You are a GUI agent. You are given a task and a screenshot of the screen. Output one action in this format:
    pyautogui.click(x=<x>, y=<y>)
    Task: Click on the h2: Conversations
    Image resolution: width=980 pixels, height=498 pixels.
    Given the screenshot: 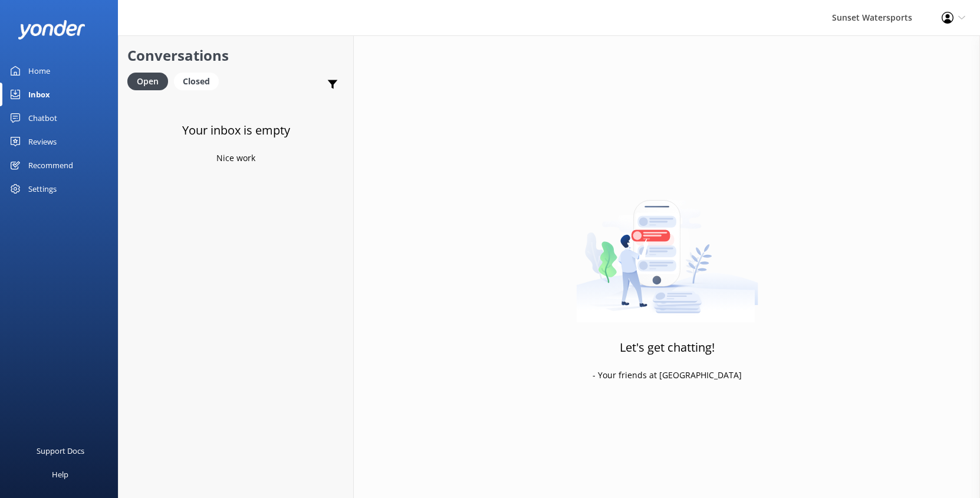 What is the action you would take?
    pyautogui.click(x=236, y=55)
    